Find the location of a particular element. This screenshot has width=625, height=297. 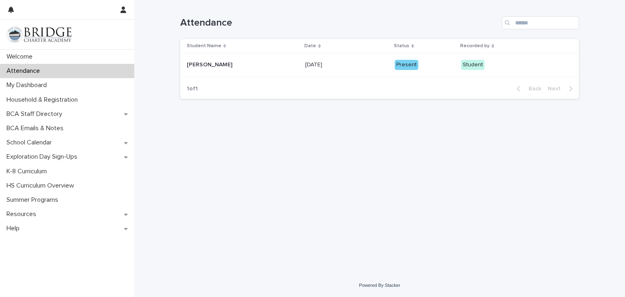

h1: Attendance is located at coordinates (339, 23).